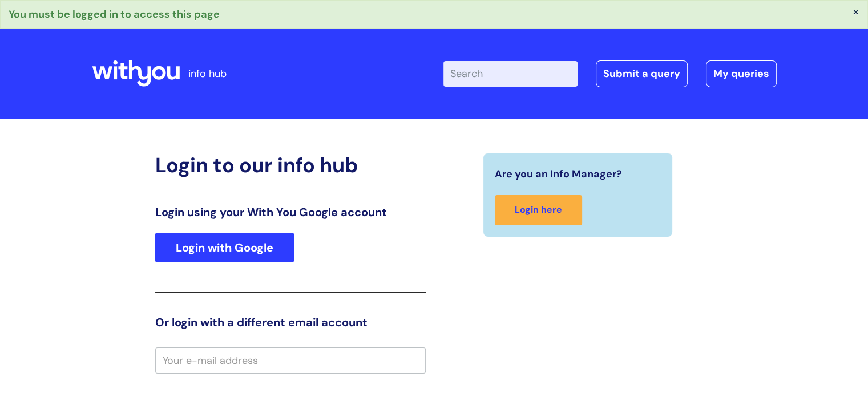  What do you see at coordinates (558, 174) in the screenshot?
I see `span: Are you an Info Manager?` at bounding box center [558, 174].